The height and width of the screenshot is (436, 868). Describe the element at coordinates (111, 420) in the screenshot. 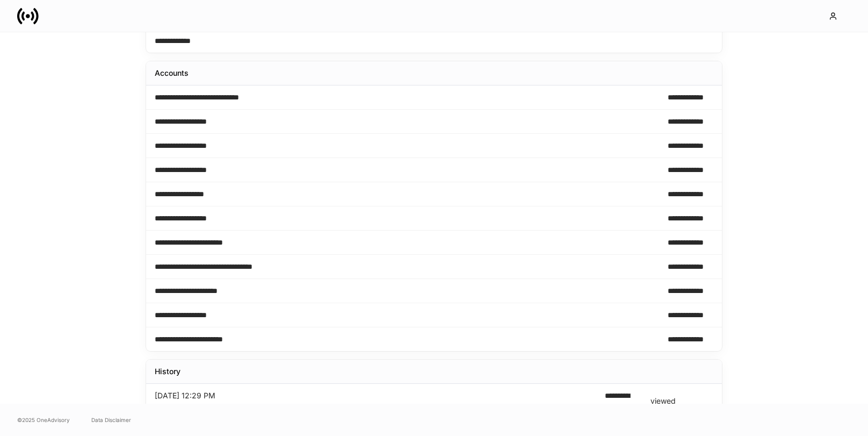

I see `a: Data Disclaimer` at that location.